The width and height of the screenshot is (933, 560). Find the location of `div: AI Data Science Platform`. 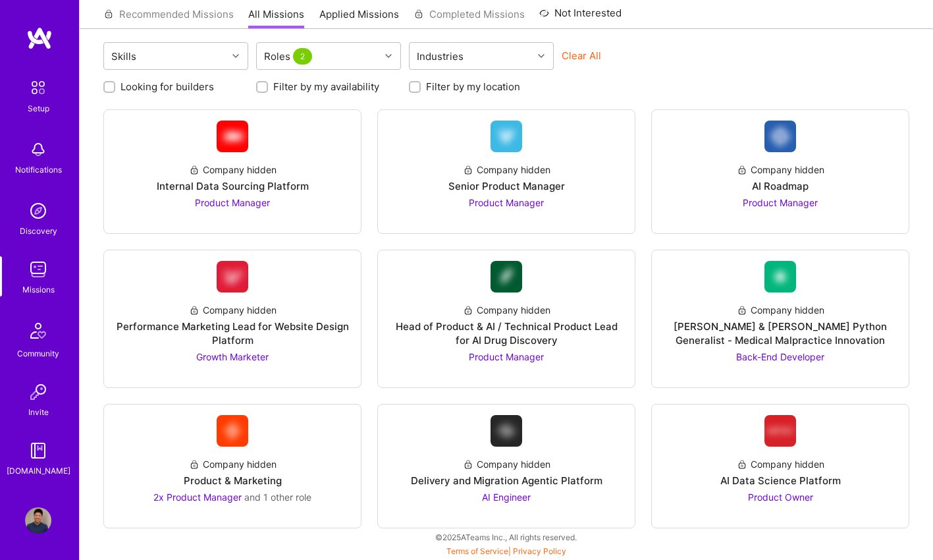

div: AI Data Science Platform is located at coordinates (781, 480).